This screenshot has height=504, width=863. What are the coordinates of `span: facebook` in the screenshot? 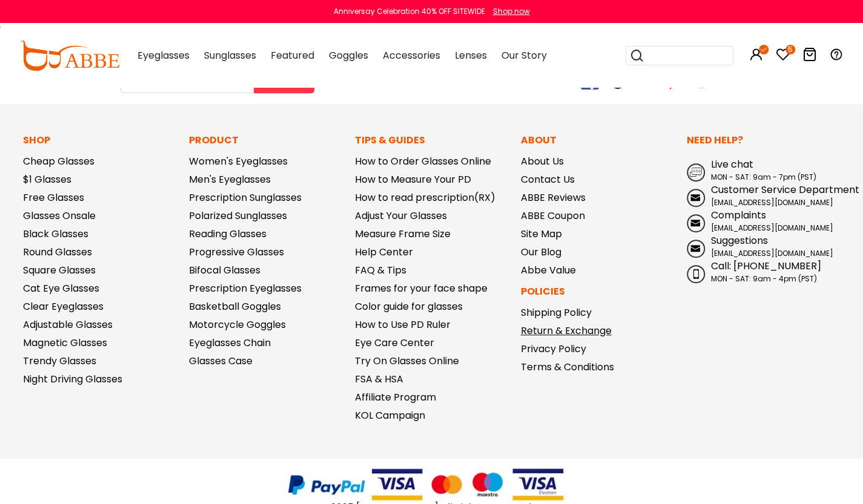 It's located at (589, 80).